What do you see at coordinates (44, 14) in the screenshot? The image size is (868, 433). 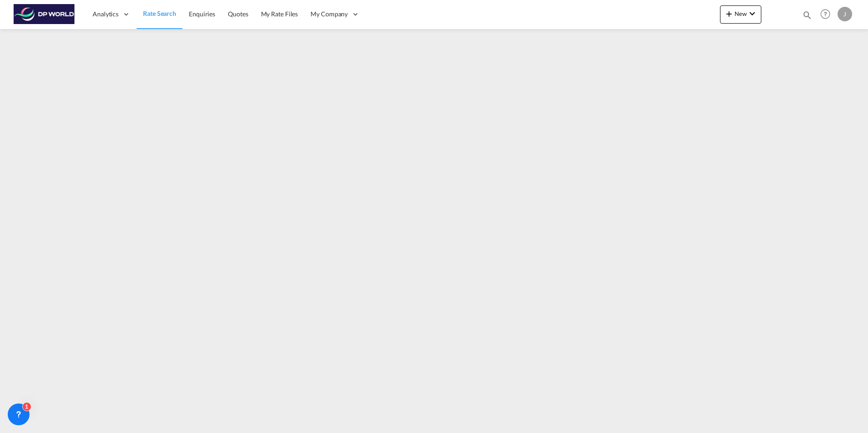 I see `img: c08ca190194411f088ed0f3ba295208c.png` at bounding box center [44, 14].